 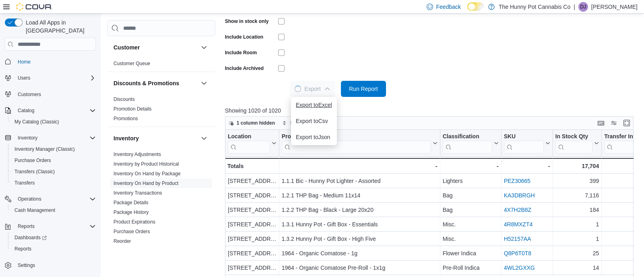 I want to click on span: Home, so click(x=55, y=61).